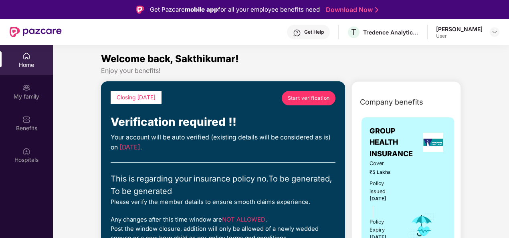  Describe the element at coordinates (391, 32) in the screenshot. I see `div: Tredence Analytics Solutions Private Limited` at that location.